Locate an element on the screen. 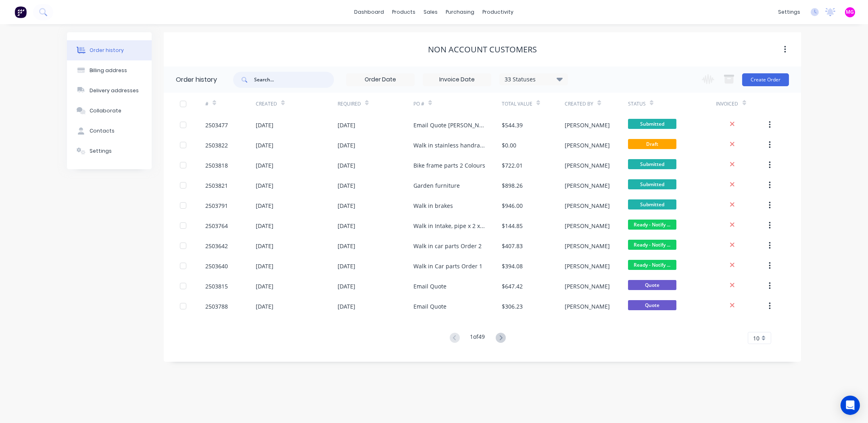 The width and height of the screenshot is (868, 423). div: $898.26 is located at coordinates (513, 186).